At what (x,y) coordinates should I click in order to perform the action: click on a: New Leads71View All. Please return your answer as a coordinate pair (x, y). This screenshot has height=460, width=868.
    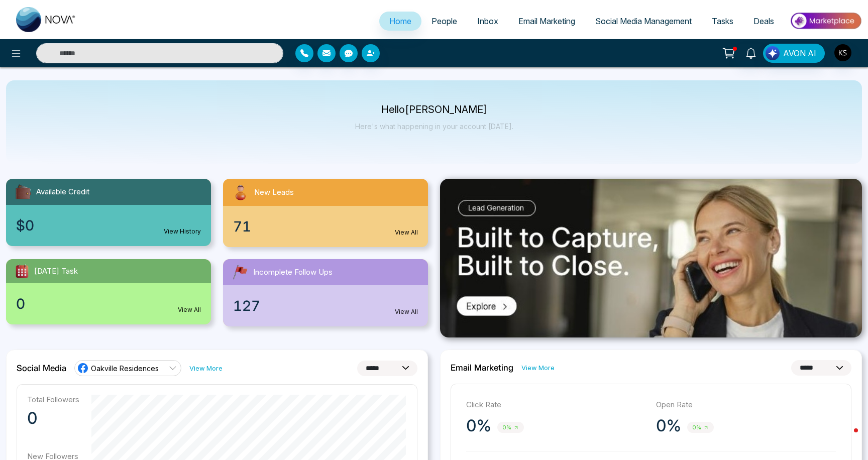
    Looking at the image, I should click on (326, 213).